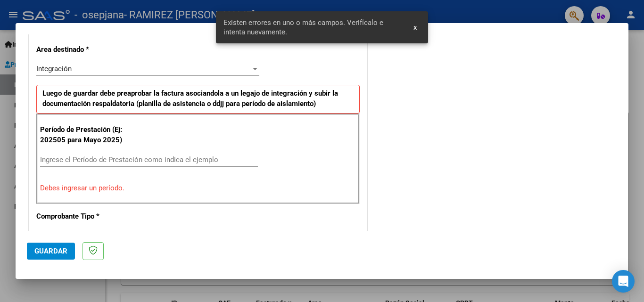 The width and height of the screenshot is (644, 302). I want to click on p: Período de Prestación (Ej: 202505 para Mayo 2025), so click(87, 134).